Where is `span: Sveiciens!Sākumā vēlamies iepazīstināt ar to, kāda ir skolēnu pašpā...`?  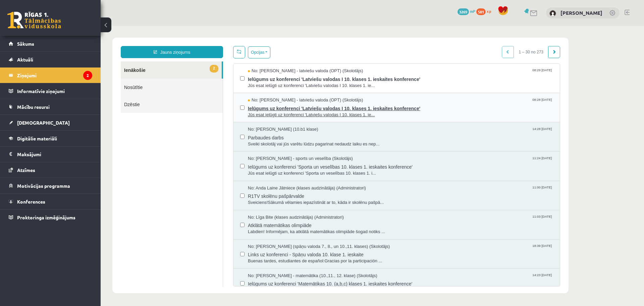
span: Sveiciens!Sākumā vēlamies iepazīstināt ar to, kāda ir skolēnu pašpā... is located at coordinates (300, 176).